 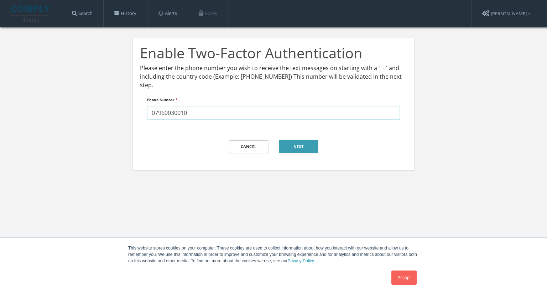 I want to click on a: Accept, so click(x=404, y=278).